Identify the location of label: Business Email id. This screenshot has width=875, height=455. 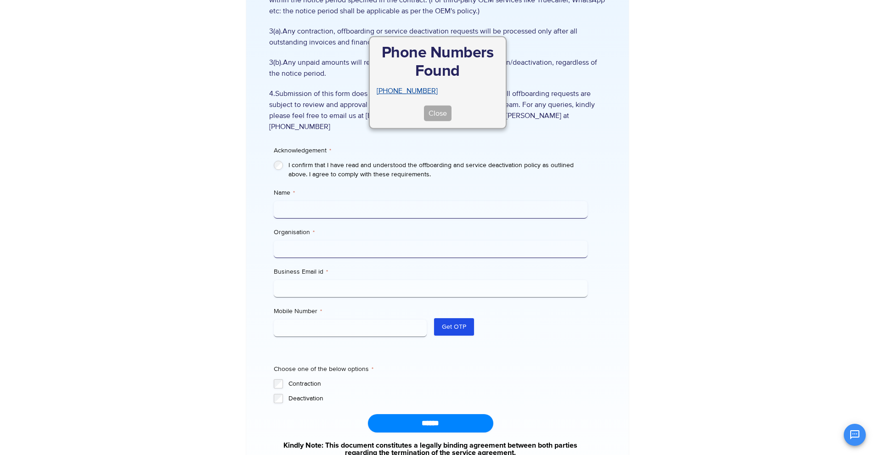
(430, 272).